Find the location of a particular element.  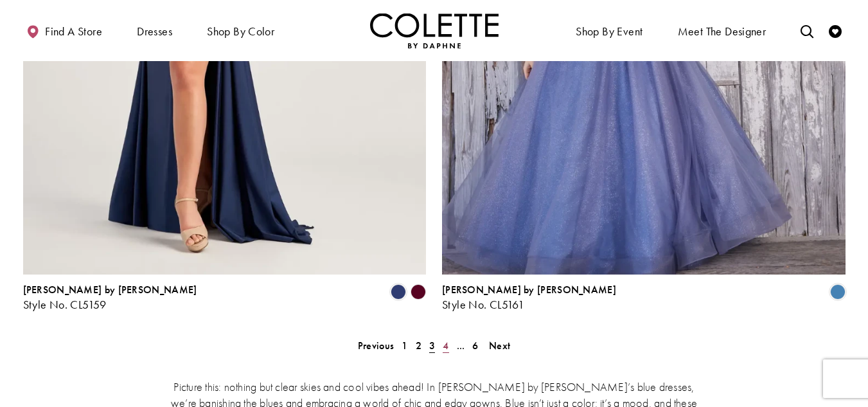

a: 2 is located at coordinates (418, 345).